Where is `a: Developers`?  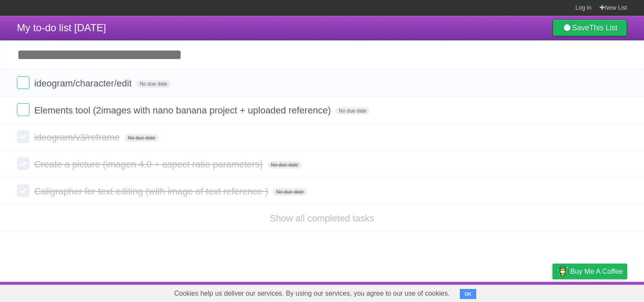 a: Developers is located at coordinates (485, 292).